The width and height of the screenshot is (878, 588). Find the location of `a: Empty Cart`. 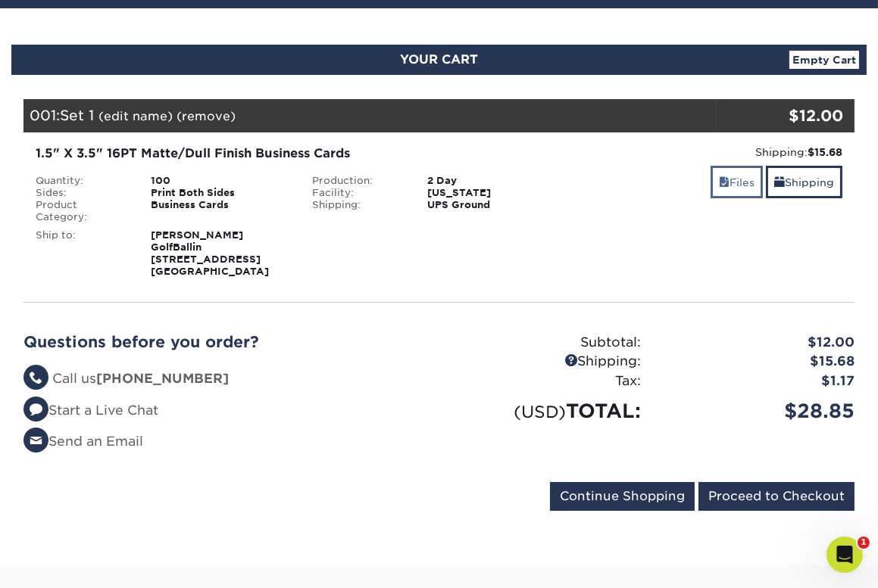

a: Empty Cart is located at coordinates (825, 60).